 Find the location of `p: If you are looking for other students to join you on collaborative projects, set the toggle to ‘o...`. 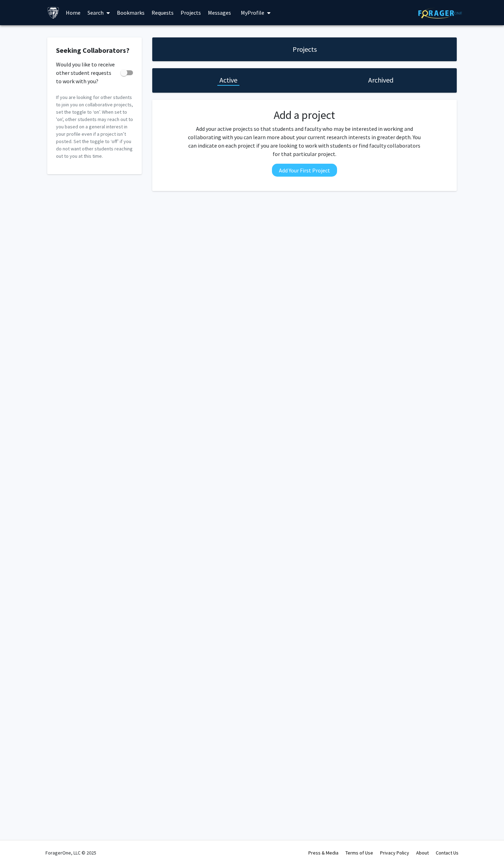

p: If you are looking for other students to join you on collaborative projects, set the toggle to ‘o... is located at coordinates (94, 127).